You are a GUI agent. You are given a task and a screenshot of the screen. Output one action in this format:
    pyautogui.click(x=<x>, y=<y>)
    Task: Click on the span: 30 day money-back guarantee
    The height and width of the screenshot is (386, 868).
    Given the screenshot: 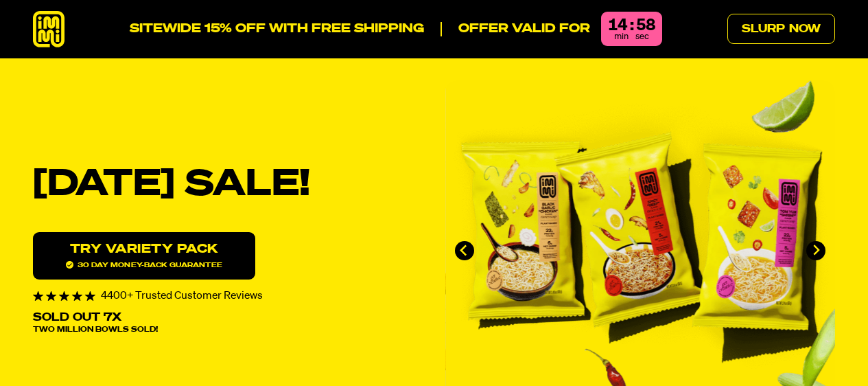 What is the action you would take?
    pyautogui.click(x=144, y=264)
    